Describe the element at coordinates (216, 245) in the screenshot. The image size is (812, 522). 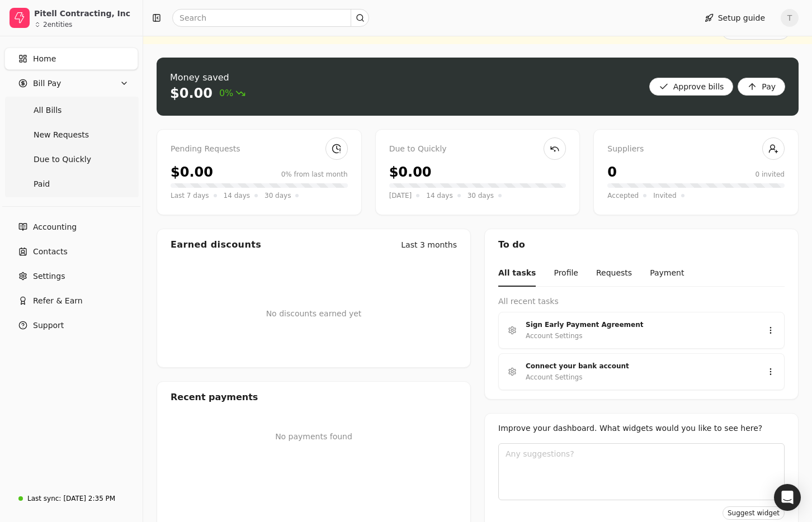
I see `div: Earned discounts` at that location.